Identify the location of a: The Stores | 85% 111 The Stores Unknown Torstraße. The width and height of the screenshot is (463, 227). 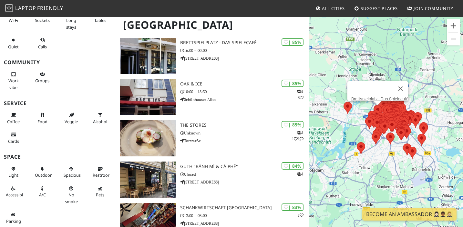
(212, 138).